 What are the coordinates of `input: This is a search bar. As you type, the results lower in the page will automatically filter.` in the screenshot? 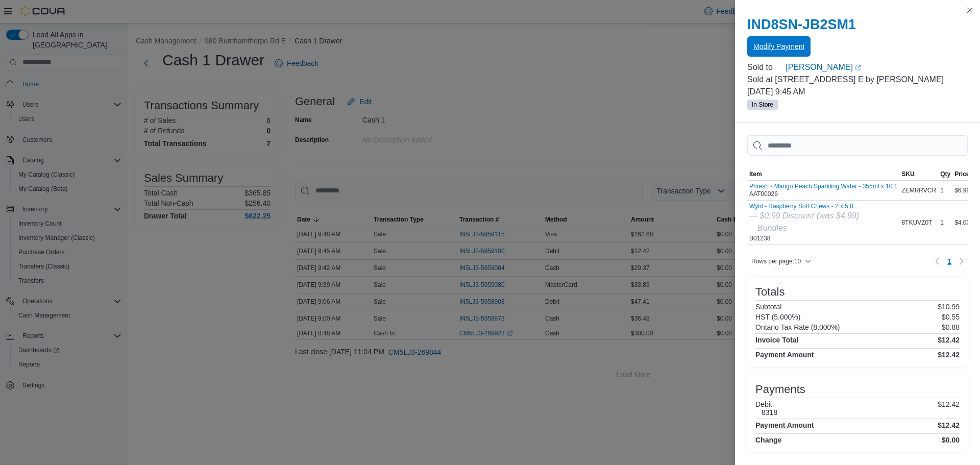 It's located at (857, 146).